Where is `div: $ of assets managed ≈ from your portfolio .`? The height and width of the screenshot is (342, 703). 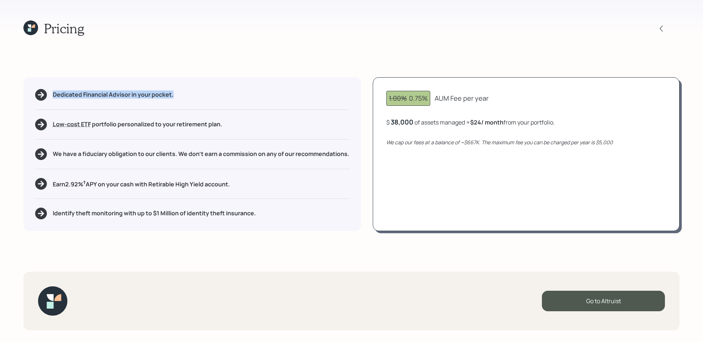
div: $ of assets managed ≈ from your portfolio . is located at coordinates (471, 122).